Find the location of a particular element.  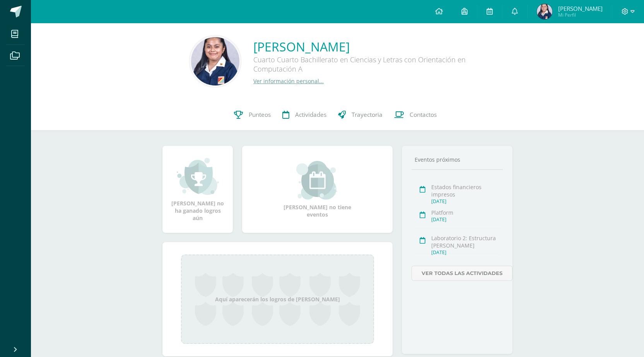

span: Trayectoria is located at coordinates (367, 115).